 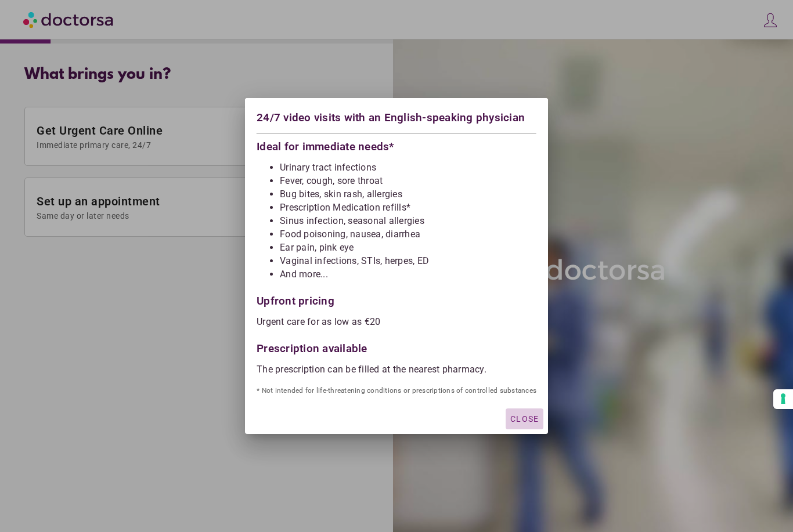 What do you see at coordinates (396, 145) in the screenshot?
I see `div: Ideal for immediate needs*` at bounding box center [396, 145].